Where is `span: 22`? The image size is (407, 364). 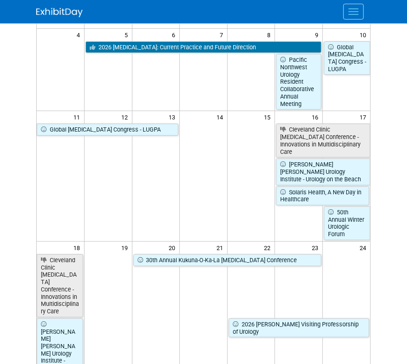 span: 22 is located at coordinates (269, 247).